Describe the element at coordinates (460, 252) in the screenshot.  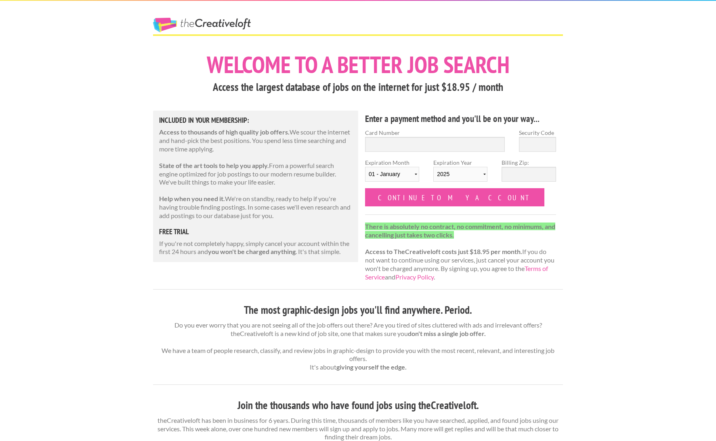
I see `p: If you do not want to continue using our services, just cancel your account you won't be charged ...` at that location.